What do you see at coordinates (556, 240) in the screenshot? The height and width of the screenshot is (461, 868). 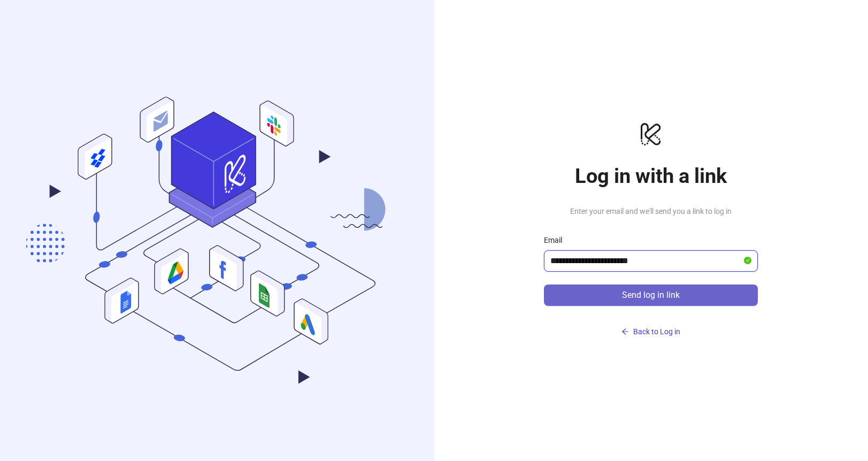 I see `label: Email` at bounding box center [556, 240].